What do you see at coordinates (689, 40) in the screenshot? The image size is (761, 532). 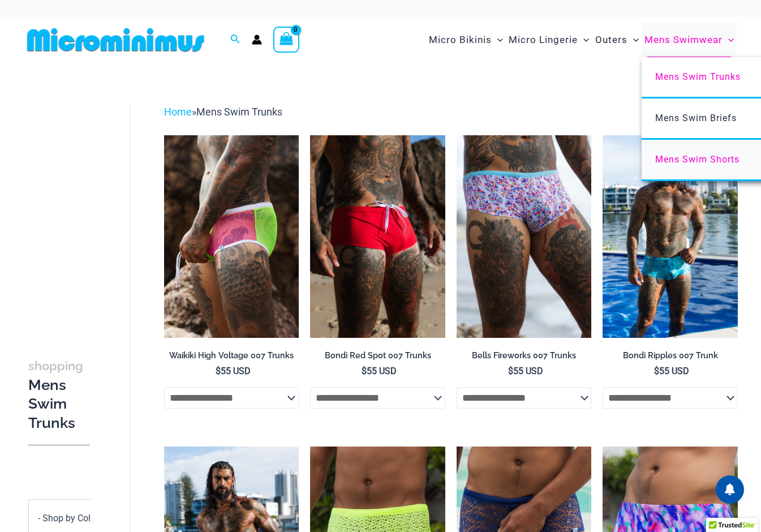 I see `a: Mens SwimwearMenu ToggleMenu Toggle` at bounding box center [689, 40].